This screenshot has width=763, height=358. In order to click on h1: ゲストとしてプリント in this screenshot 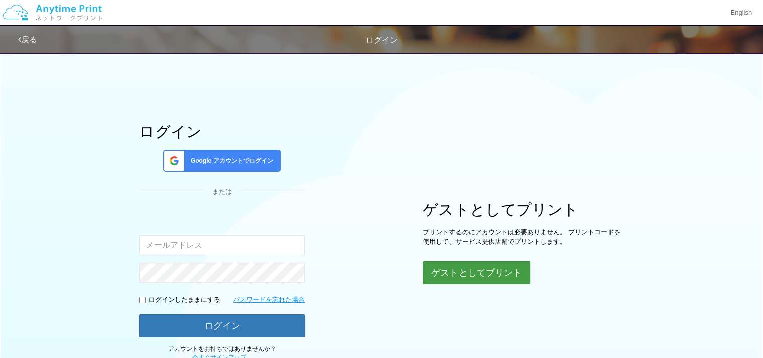, I will do `click(523, 209)`.